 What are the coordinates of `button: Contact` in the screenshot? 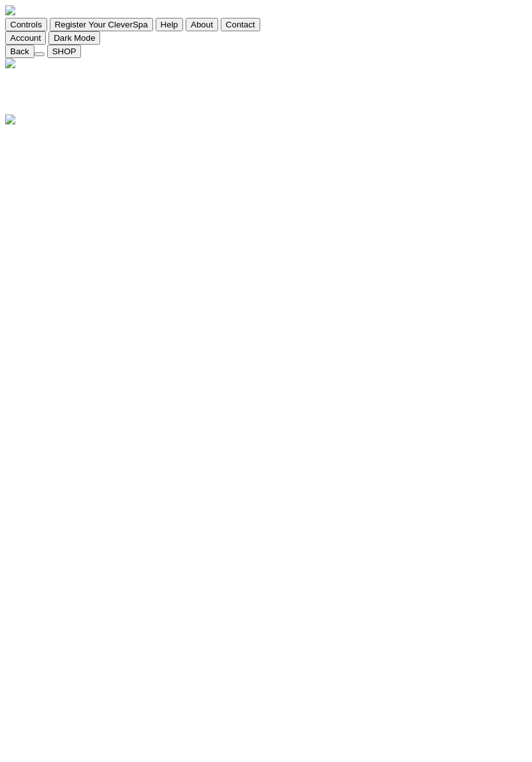 It's located at (240, 24).